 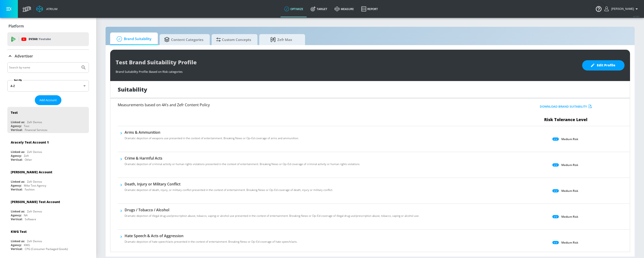 What do you see at coordinates (36, 130) in the screenshot?
I see `div: Financial Services` at bounding box center [36, 130].